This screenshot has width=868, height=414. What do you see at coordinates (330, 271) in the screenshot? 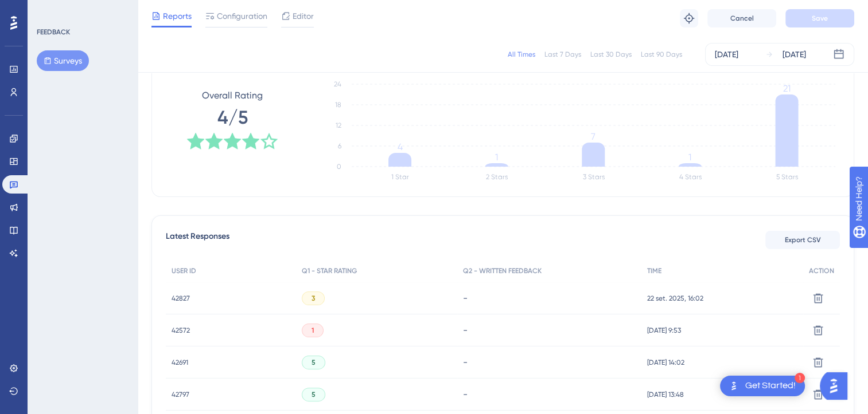
I see `span: Q1 - STAR RATING` at bounding box center [330, 271].